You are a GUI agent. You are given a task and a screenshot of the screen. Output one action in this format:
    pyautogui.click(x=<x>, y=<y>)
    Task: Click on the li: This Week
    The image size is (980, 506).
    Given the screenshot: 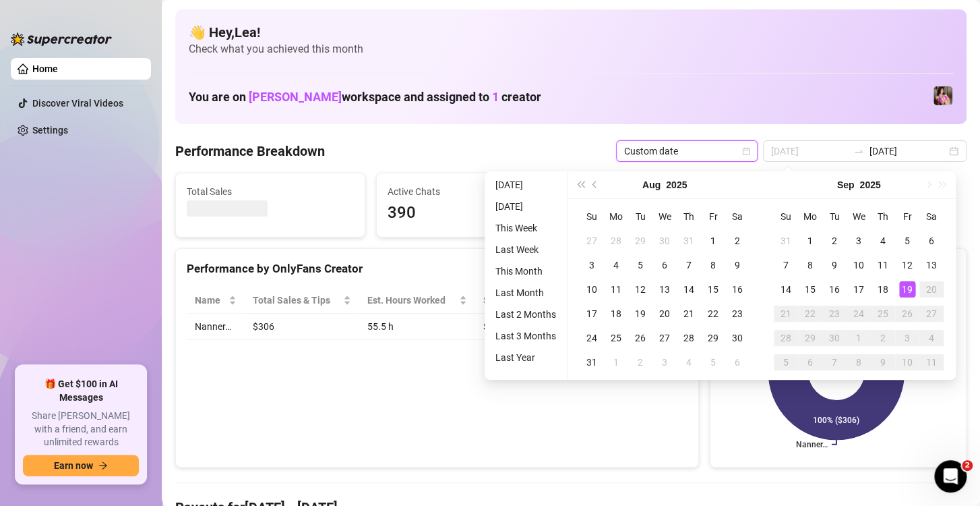 What is the action you would take?
    pyautogui.click(x=526, y=228)
    